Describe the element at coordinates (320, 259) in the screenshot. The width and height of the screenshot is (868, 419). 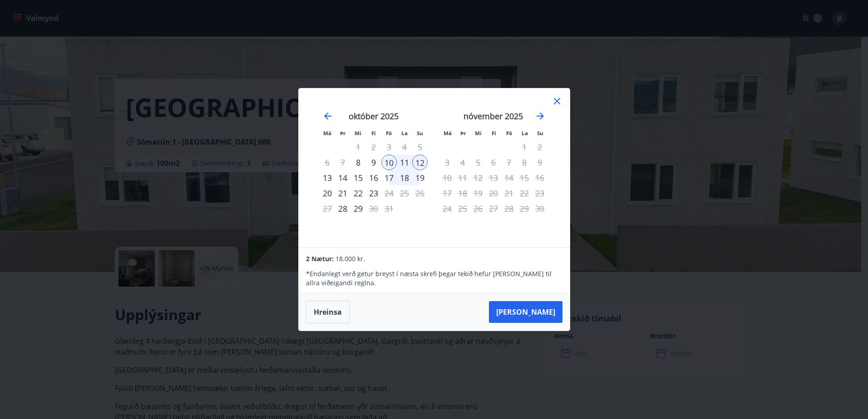
I see `span: 2 Nætur:` at that location.